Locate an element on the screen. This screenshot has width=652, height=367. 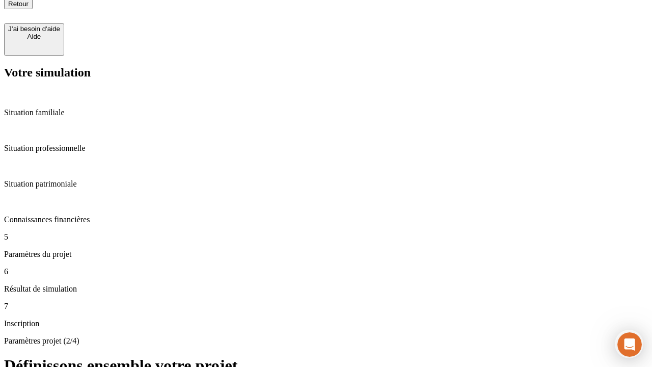
p: Résultat de simulation is located at coordinates (326, 289).